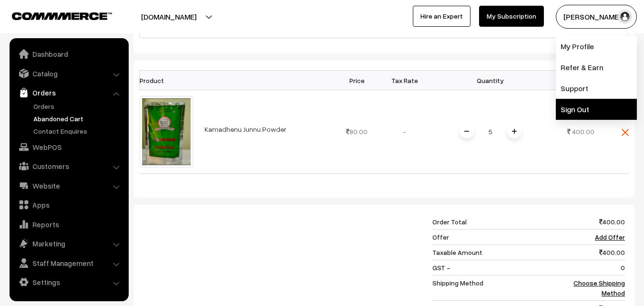 The width and height of the screenshot is (644, 306). What do you see at coordinates (69, 263) in the screenshot?
I see `a: Staff Management` at bounding box center [69, 263].